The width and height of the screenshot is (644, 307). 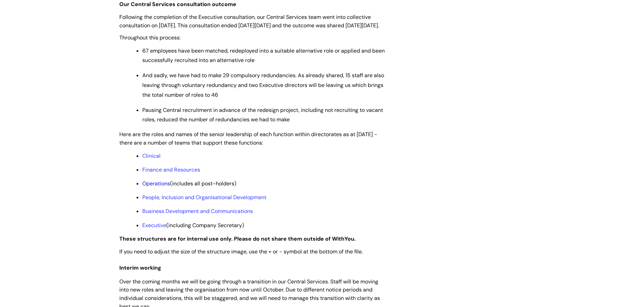 I want to click on span: Interim working, so click(x=140, y=268).